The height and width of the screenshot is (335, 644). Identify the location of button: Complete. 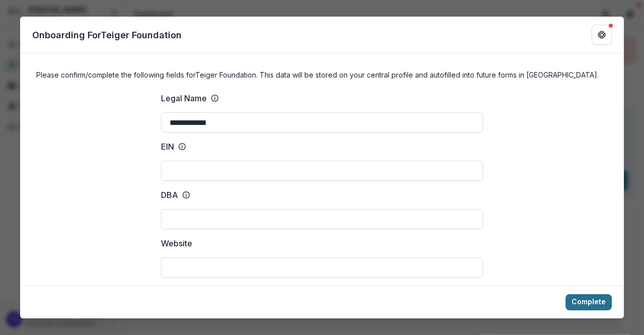
(589, 303).